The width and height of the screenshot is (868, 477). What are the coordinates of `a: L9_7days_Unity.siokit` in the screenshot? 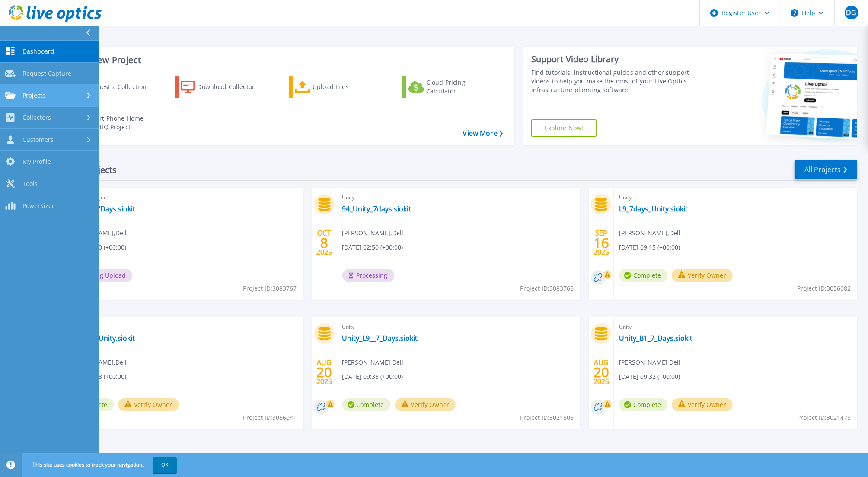 It's located at (654, 208).